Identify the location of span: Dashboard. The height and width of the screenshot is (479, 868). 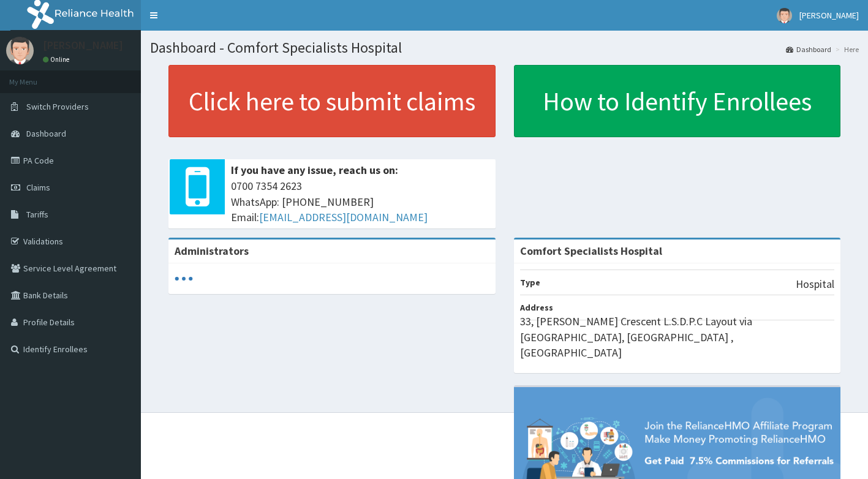
(46, 133).